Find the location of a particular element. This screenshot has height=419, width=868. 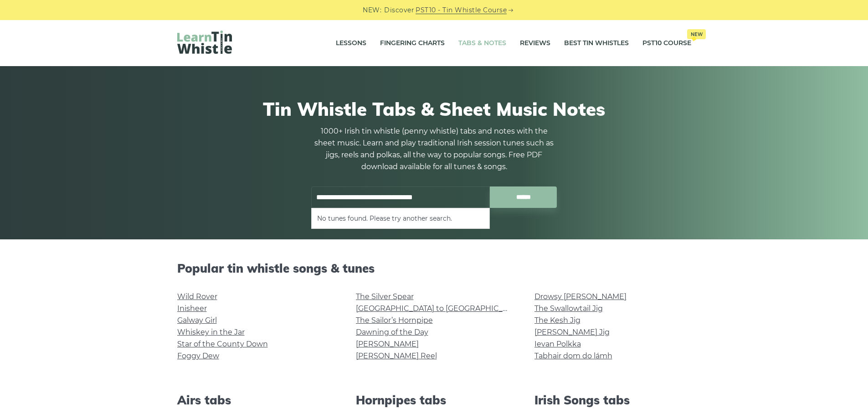

a: The Swallowtail Jig is located at coordinates (568, 308).